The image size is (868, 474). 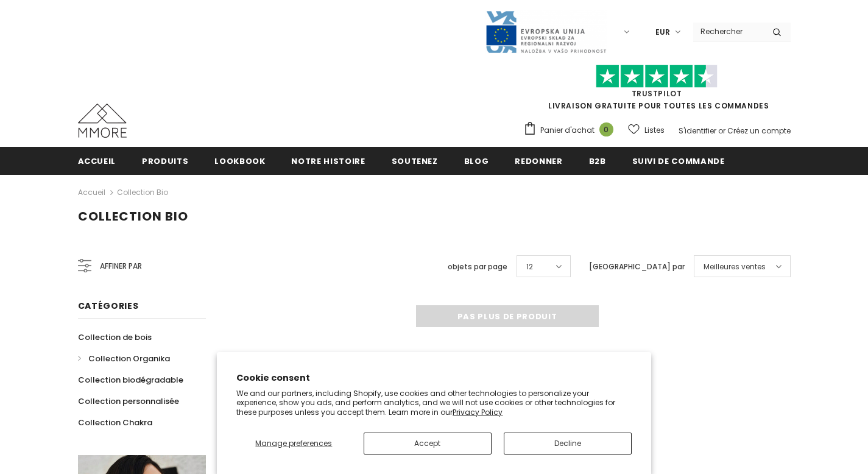 I want to click on a: Notre histoire, so click(x=328, y=160).